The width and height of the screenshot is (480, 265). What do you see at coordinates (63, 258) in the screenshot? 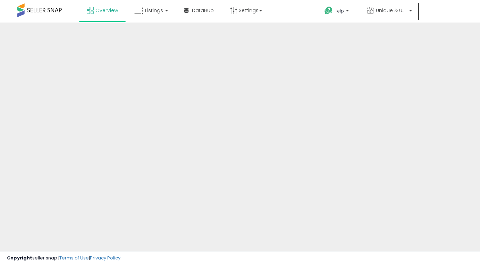
I see `div: seller snap | |` at bounding box center [63, 258].